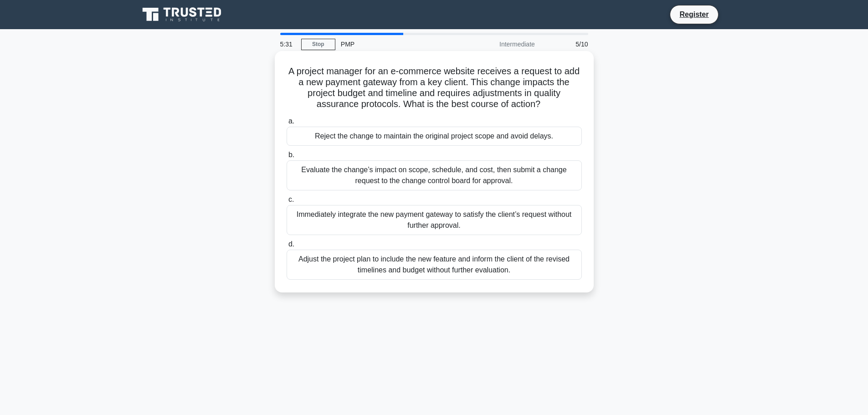  I want to click on span: d., so click(291, 243).